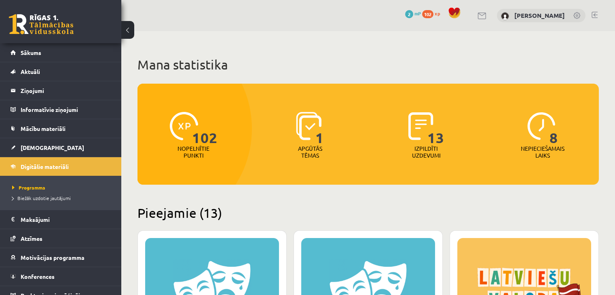  Describe the element at coordinates (413, 13) in the screenshot. I see `a: 2 mP` at that location.